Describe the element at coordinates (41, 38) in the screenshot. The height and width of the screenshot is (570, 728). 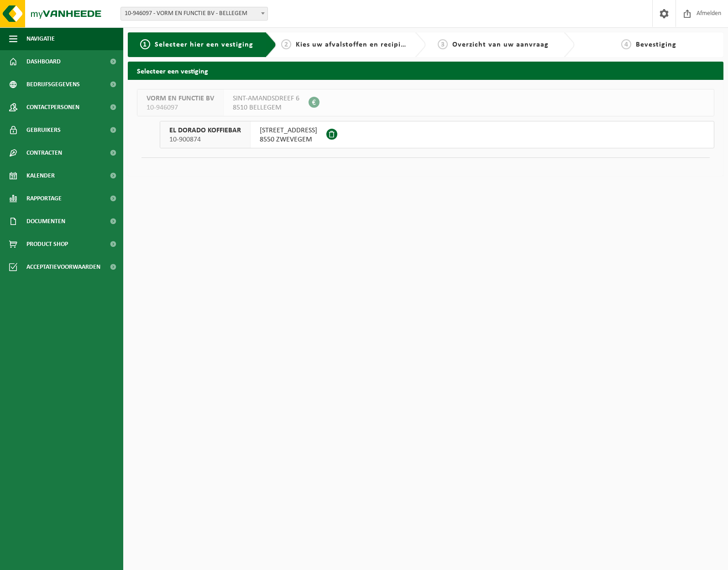
I see `span: Navigatie` at that location.